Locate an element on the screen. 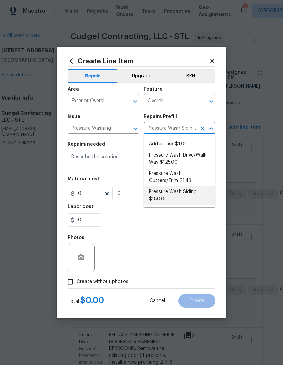 The image size is (283, 365). button: Close is located at coordinates (212, 129).